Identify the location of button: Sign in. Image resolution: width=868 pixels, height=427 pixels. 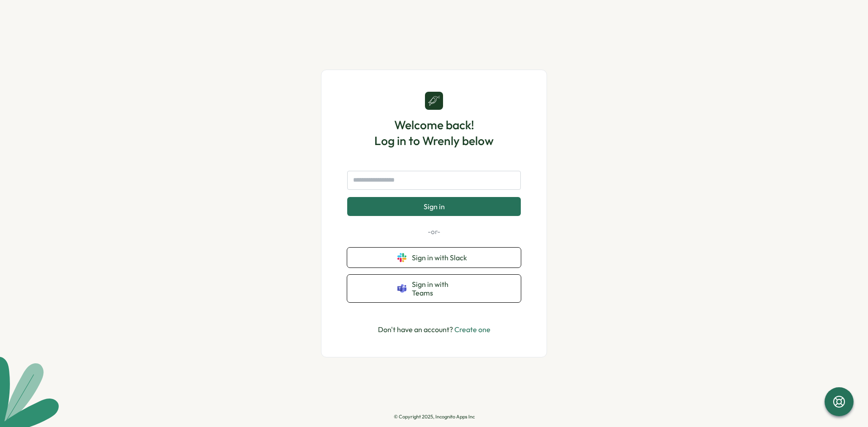
(434, 207).